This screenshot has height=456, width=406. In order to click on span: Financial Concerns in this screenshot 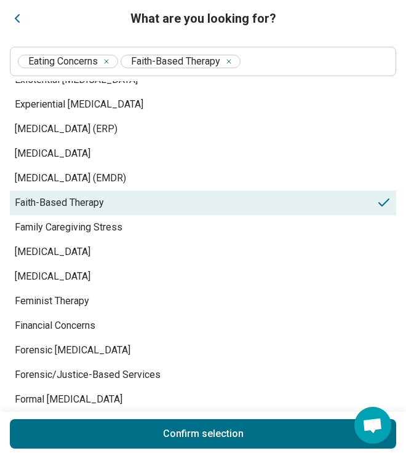, I will do `click(195, 326)`.